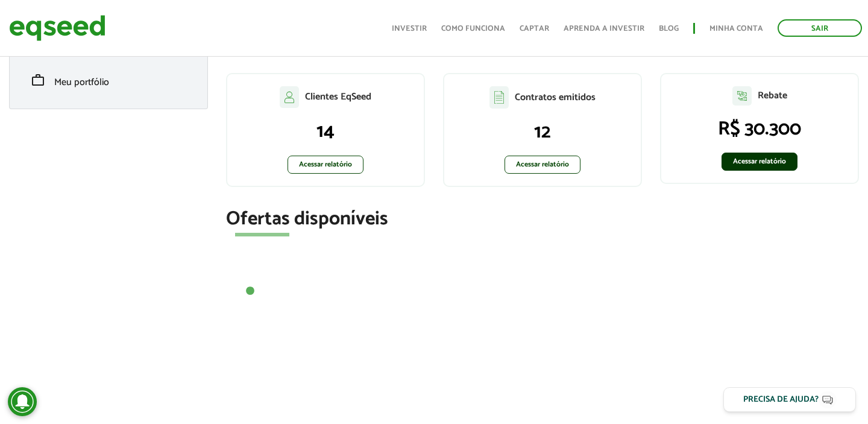 This screenshot has height=424, width=868. Describe the element at coordinates (604, 28) in the screenshot. I see `a: Aprenda a investir` at that location.